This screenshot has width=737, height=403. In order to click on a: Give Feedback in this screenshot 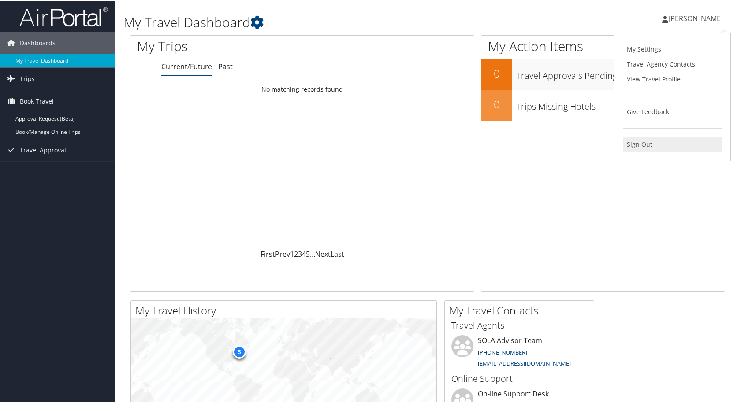, I will do `click(672, 111)`.